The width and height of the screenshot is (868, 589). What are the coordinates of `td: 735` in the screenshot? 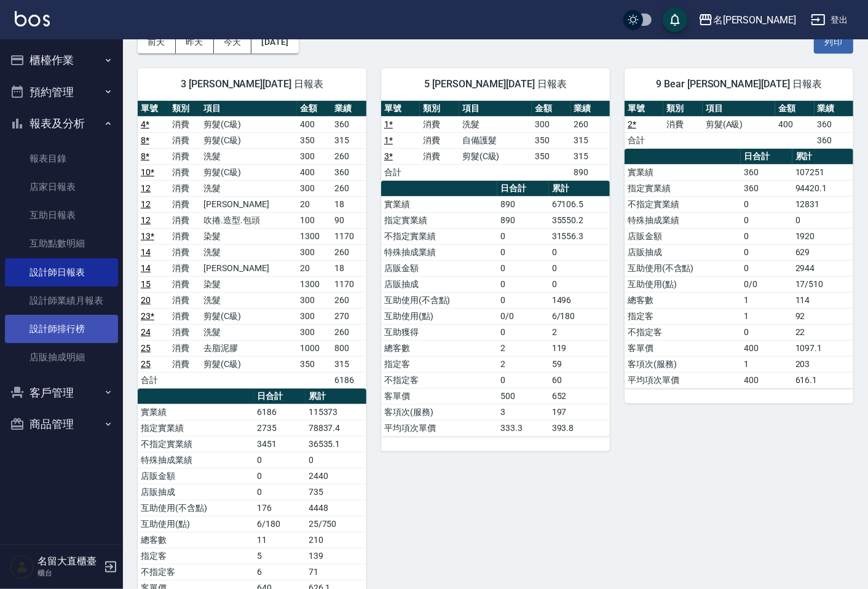 It's located at (336, 492).